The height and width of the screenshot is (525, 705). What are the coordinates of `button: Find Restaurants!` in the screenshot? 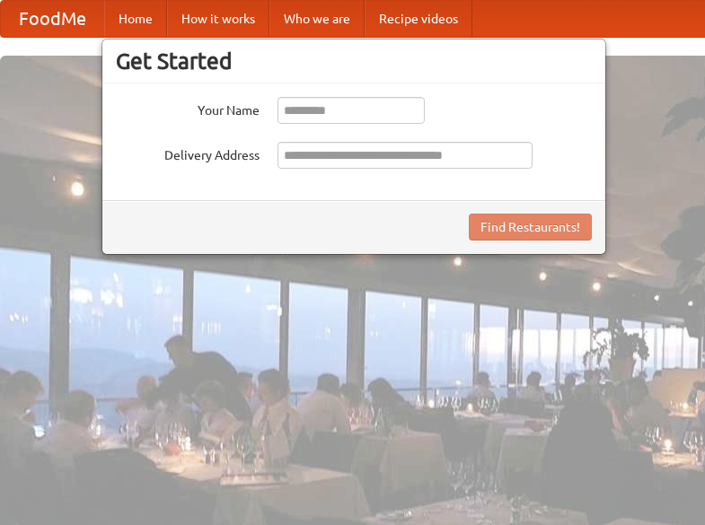 It's located at (529, 227).